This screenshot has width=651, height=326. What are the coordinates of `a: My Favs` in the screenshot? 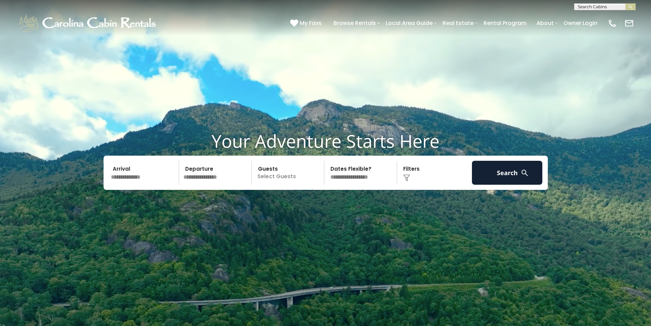 It's located at (307, 23).